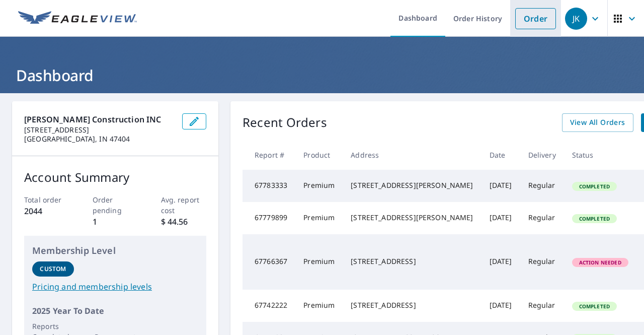  I want to click on p: 1, so click(115, 221).